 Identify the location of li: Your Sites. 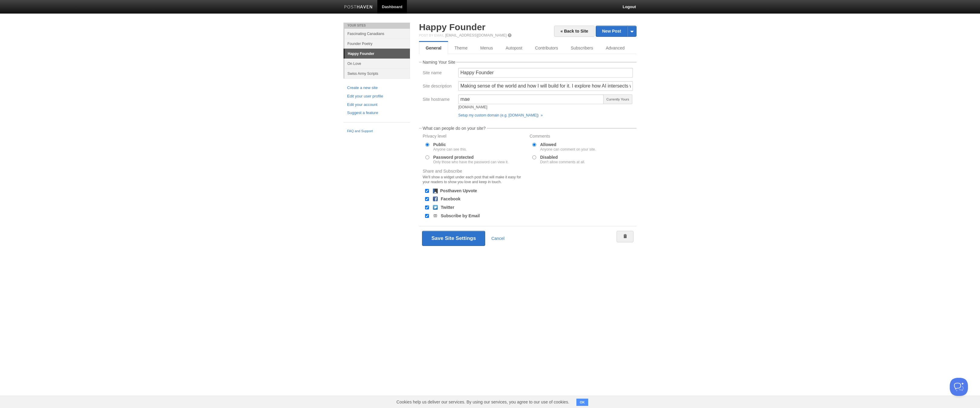
(377, 25).